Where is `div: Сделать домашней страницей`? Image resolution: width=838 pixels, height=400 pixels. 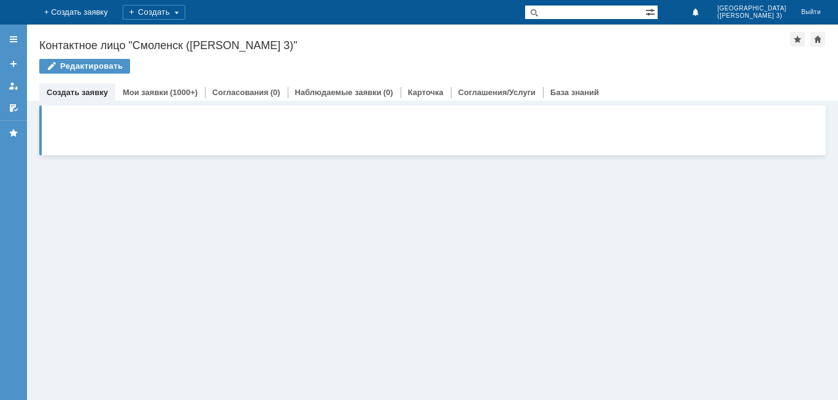 div: Сделать домашней страницей is located at coordinates (818, 39).